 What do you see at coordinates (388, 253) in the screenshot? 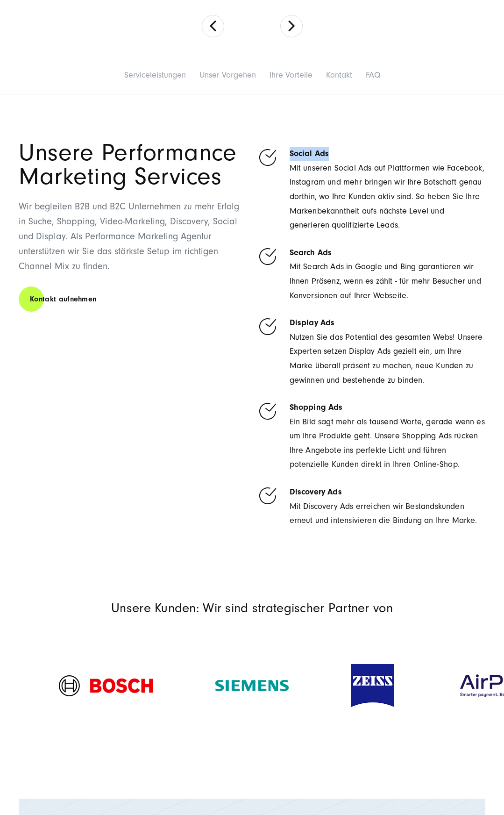
I see `h6: Search Ads` at bounding box center [388, 253].